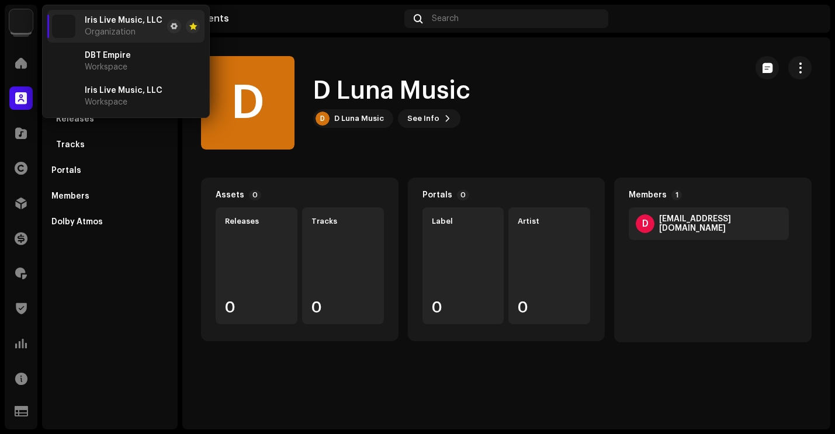 The image size is (835, 434). Describe the element at coordinates (298, 19) in the screenshot. I see `div: Clients` at that location.